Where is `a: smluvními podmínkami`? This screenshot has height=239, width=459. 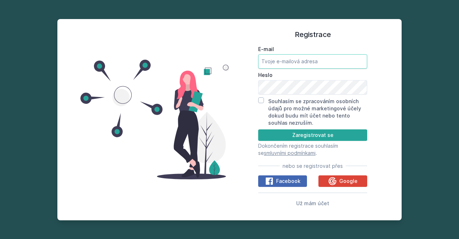 a: smluvními podmínkami is located at coordinates (290, 153).